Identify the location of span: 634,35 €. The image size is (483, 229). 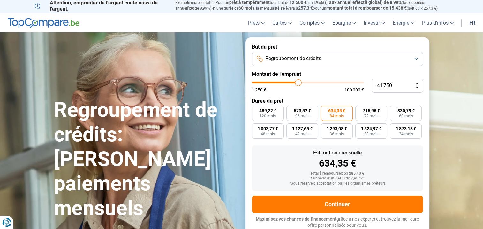
(337, 110).